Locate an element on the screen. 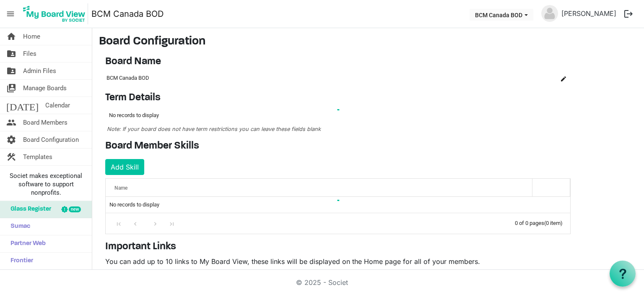 This screenshot has height=295, width=644. span: Admin Files is located at coordinates (39, 71).